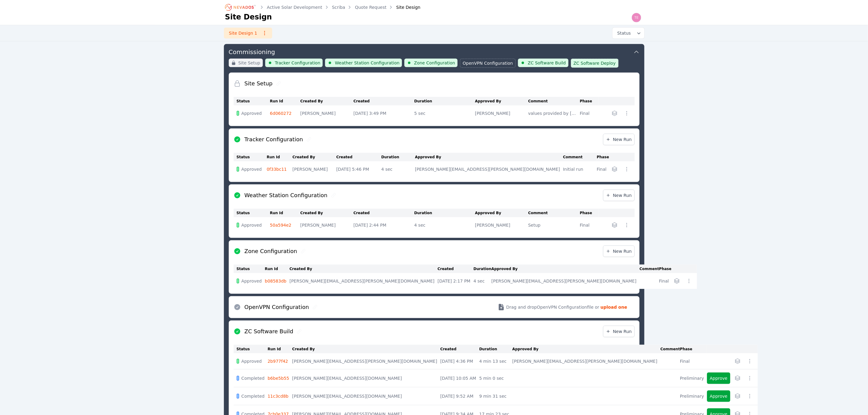  I want to click on span: Tracker Configuration, so click(297, 63).